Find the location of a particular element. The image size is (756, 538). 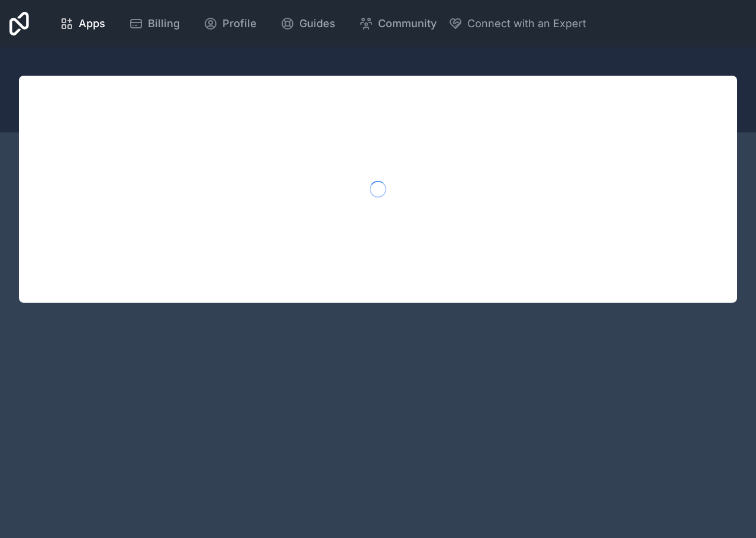

a: Guides is located at coordinates (308, 23).